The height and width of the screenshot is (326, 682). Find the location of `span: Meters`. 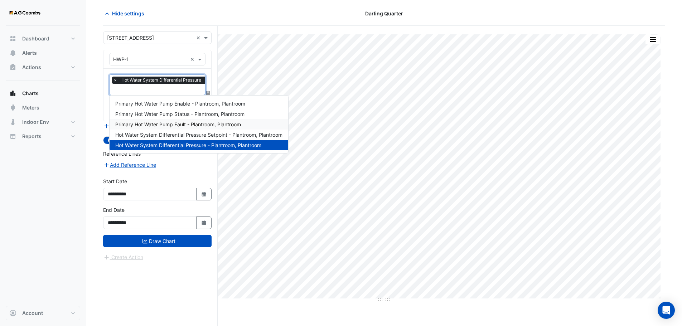

span: Meters is located at coordinates (31, 108).